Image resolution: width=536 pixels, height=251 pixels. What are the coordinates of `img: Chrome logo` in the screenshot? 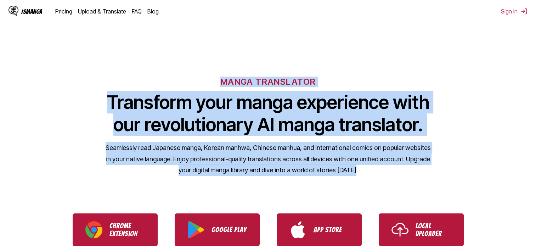 It's located at (94, 230).